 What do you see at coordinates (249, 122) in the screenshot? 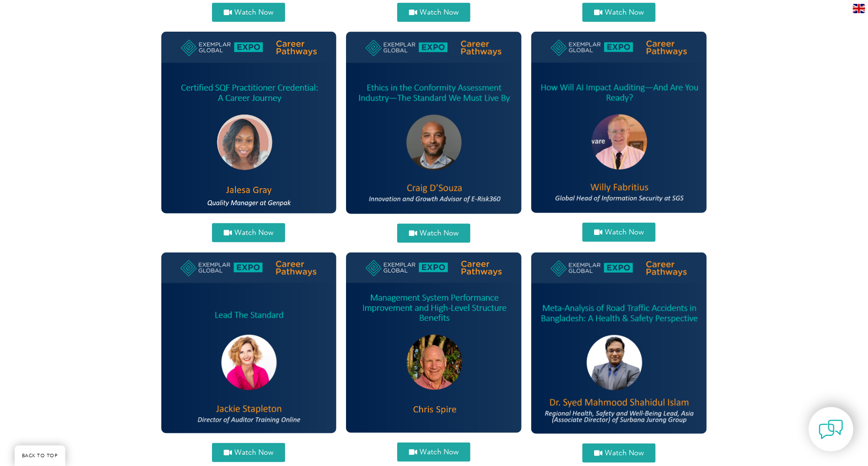
I see `img: Jelesa SQF` at bounding box center [249, 122].